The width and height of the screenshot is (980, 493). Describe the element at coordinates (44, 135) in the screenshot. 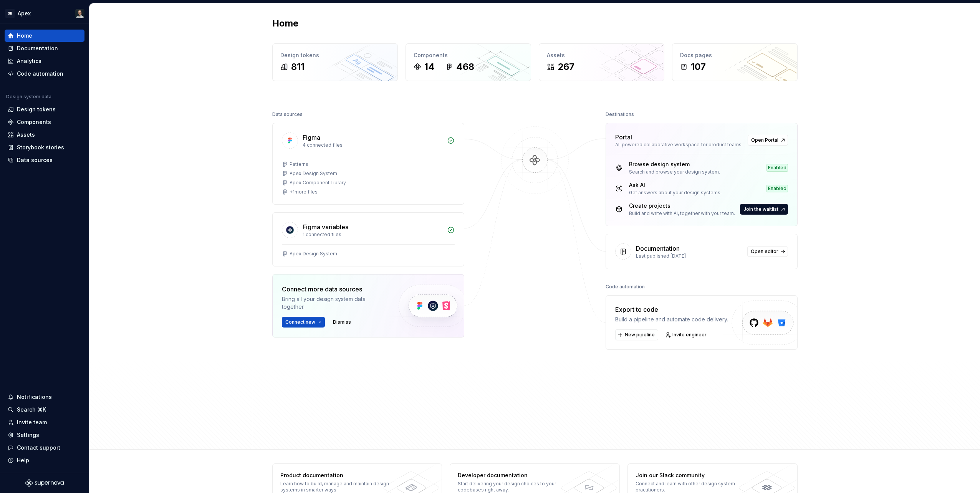

I see `a: Assets` at that location.